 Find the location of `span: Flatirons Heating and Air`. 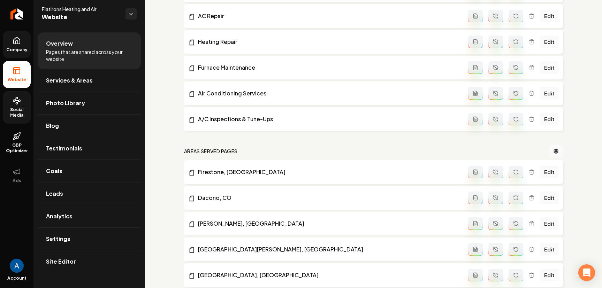

span: Flatirons Heating and Air is located at coordinates (81, 9).